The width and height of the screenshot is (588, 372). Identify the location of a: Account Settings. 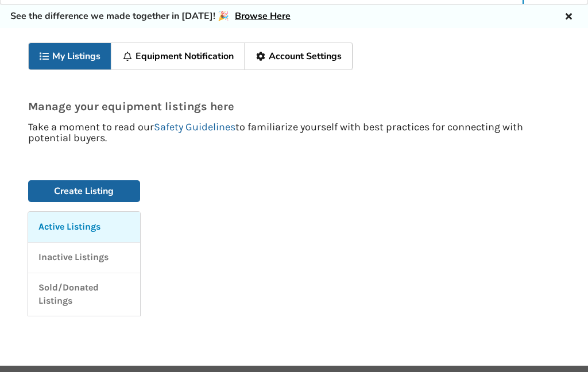
(299, 56).